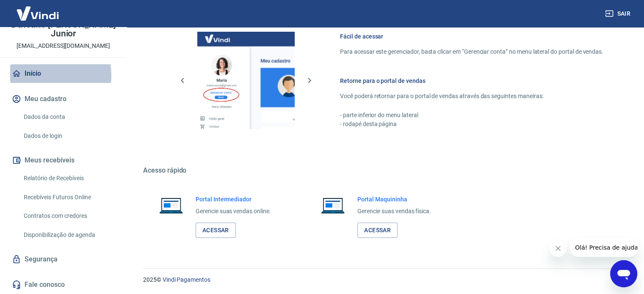 This screenshot has height=294, width=644. Describe the element at coordinates (471, 81) in the screenshot. I see `h6: Retorne para o portal de vendas` at that location.